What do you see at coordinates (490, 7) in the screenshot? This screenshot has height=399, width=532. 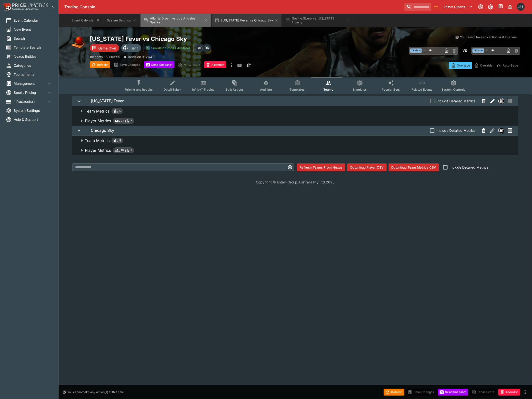 I see `button: Toggle light/dark mode` at bounding box center [490, 7].